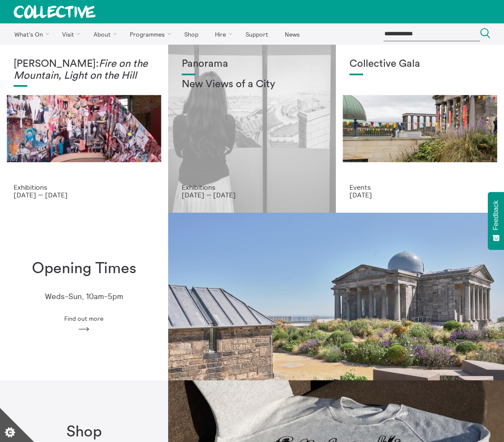 The image size is (504, 442). I want to click on h1: Shop, so click(84, 432).